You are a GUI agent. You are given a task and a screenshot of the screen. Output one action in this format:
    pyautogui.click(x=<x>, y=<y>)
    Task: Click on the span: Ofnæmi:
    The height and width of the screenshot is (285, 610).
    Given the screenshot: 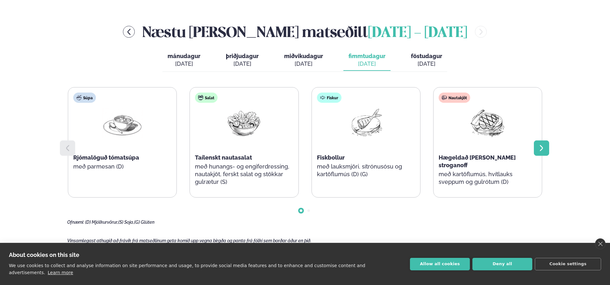 What is the action you would take?
    pyautogui.click(x=76, y=222)
    